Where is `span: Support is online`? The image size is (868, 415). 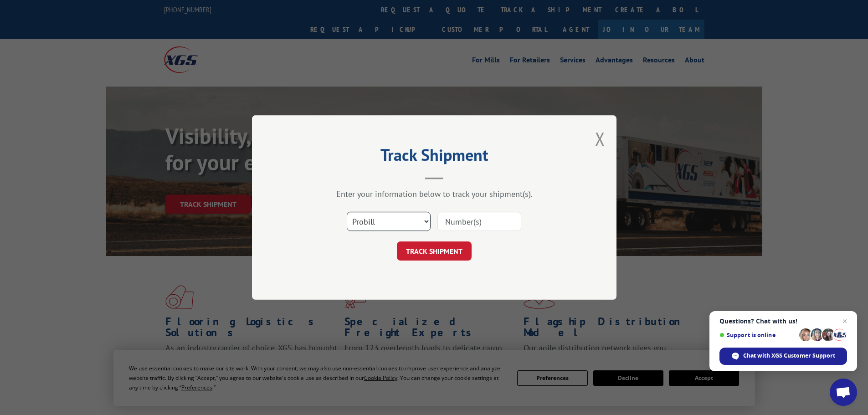 span: Support is online is located at coordinates (758, 335).